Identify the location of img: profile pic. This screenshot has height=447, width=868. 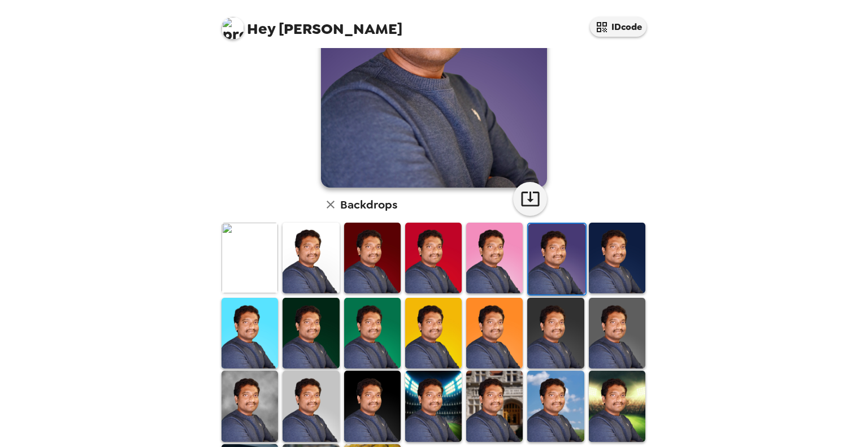
(233, 28).